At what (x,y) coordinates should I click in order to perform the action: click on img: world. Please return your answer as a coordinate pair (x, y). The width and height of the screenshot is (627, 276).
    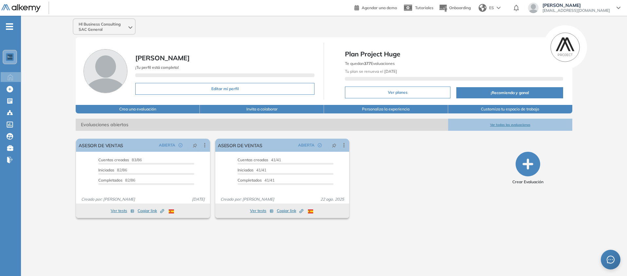
    Looking at the image, I should click on (482, 8).